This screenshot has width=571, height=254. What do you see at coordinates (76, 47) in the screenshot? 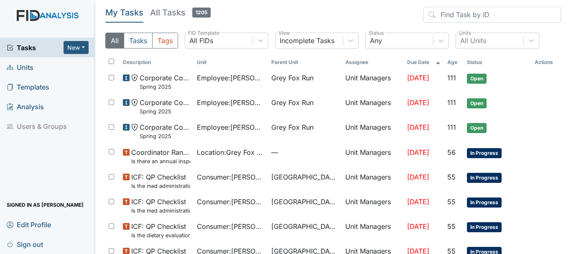
I see `button: New` at bounding box center [76, 47].